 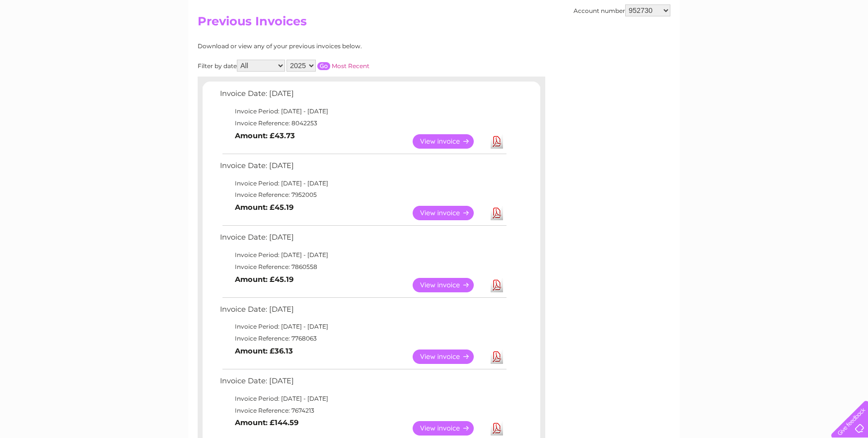 What do you see at coordinates (789, 46) in the screenshot?
I see `a: Blog` at bounding box center [789, 46].